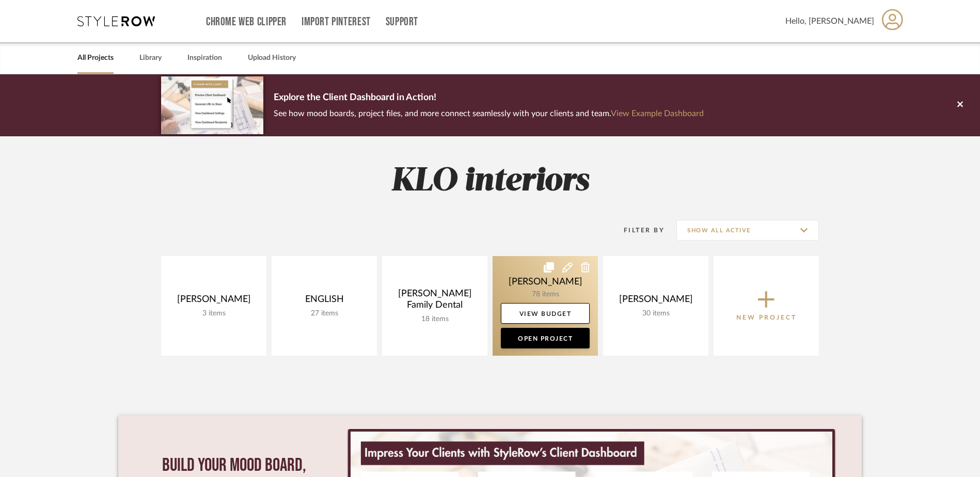 This screenshot has width=980, height=477. What do you see at coordinates (545, 338) in the screenshot?
I see `a: Open Project` at bounding box center [545, 338].